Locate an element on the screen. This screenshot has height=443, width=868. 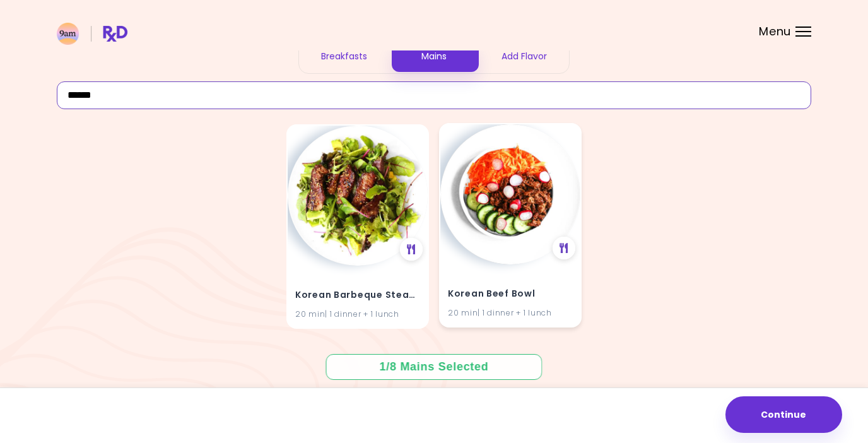
img: RxDiet is located at coordinates (92, 33).